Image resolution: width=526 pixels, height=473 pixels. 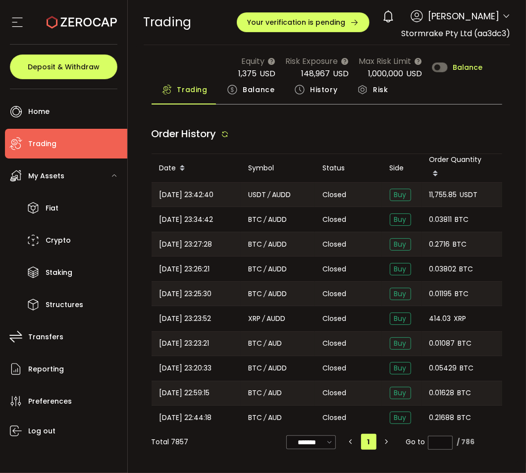 I want to click on span: 0.01628, so click(x=442, y=393).